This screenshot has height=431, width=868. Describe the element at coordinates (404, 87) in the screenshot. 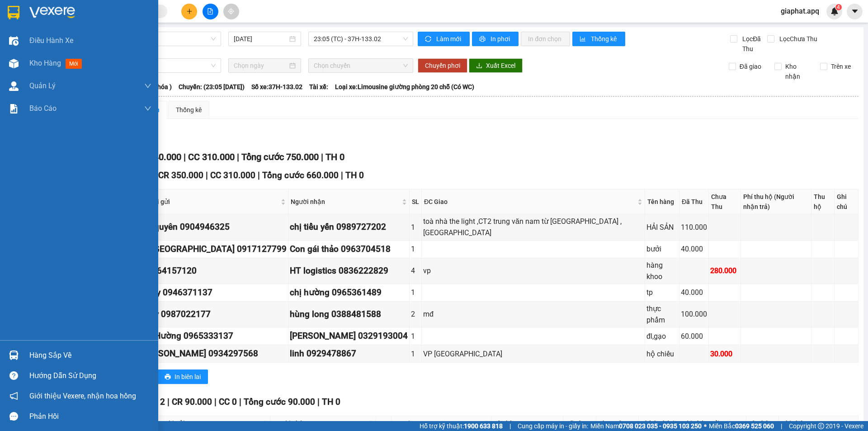

I see `span: Loại xe: Limousine giường phòng 20 chỗ (Có WC)` at that location.